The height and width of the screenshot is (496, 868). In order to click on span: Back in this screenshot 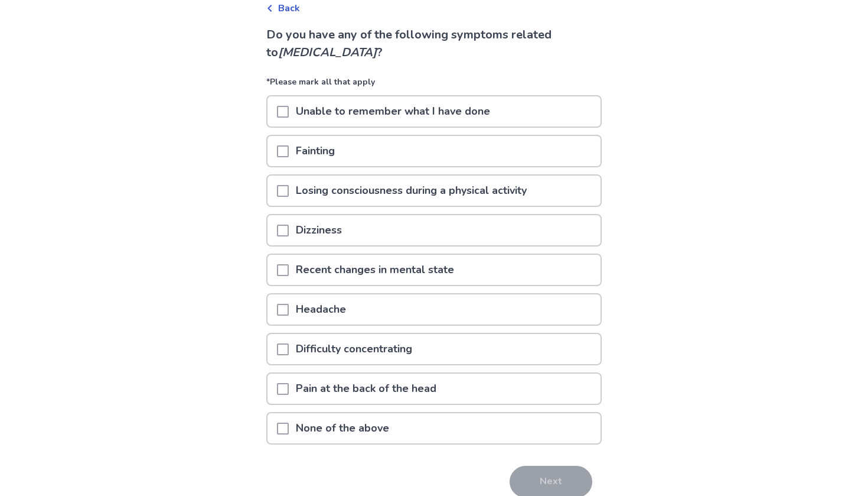, I will do `click(289, 8)`.